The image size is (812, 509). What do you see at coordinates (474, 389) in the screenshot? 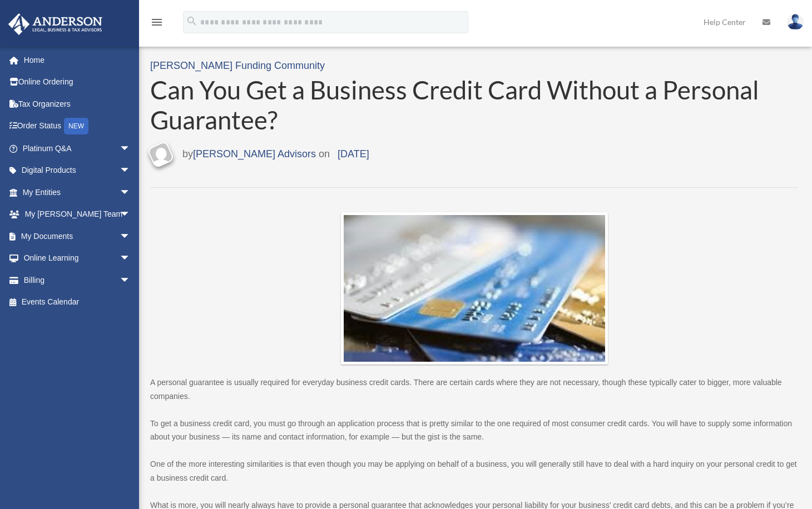
I see `p: A personal guarantee is usually required for everyday business credit cards. There are certain ca...` at bounding box center [474, 389].